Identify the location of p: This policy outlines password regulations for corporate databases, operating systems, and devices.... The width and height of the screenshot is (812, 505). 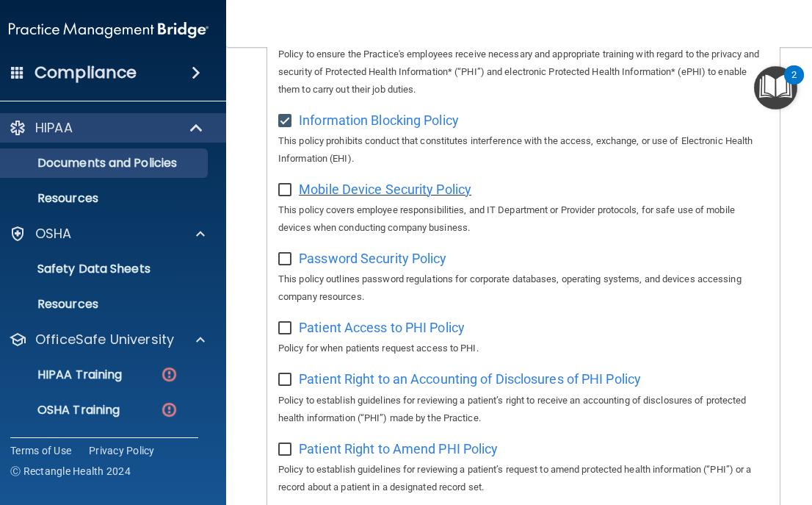
(524, 288).